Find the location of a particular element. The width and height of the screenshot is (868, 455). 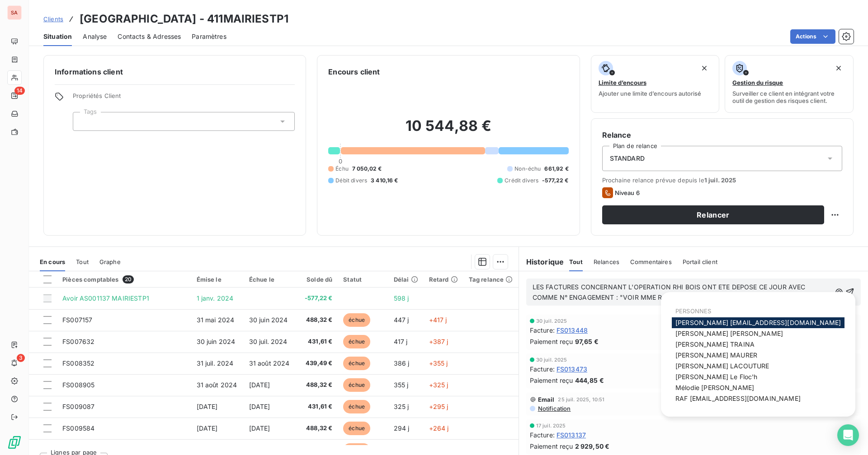

span: Crédit divers is located at coordinates (521, 181).